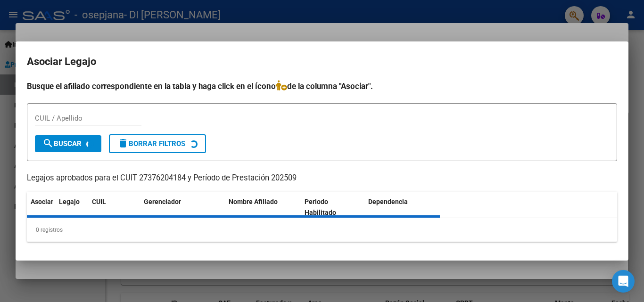 The image size is (644, 302). I want to click on h4: Busque el afiliado correspondiente en la tabla y haga click en el ícono de la columna "Asociar"., so click(322, 86).